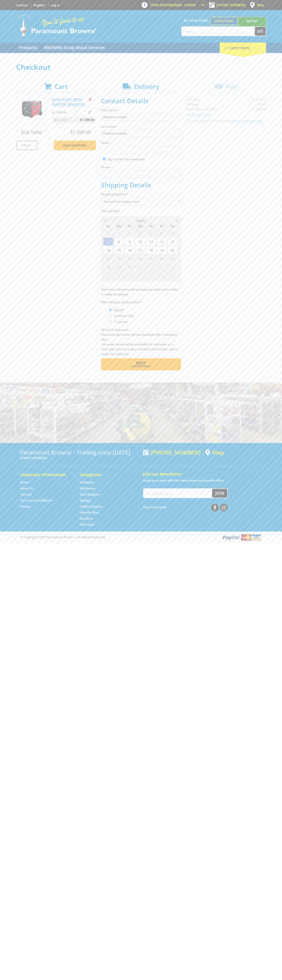 The width and height of the screenshot is (282, 980). Describe the element at coordinates (220, 494) in the screenshot. I see `button: Join` at that location.